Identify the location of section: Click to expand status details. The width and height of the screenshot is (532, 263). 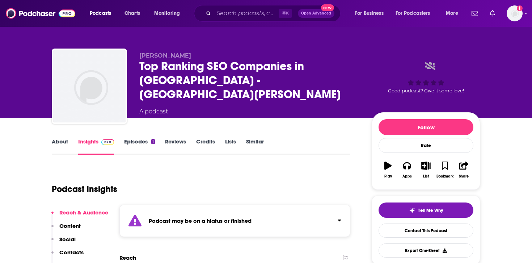
(235, 220).